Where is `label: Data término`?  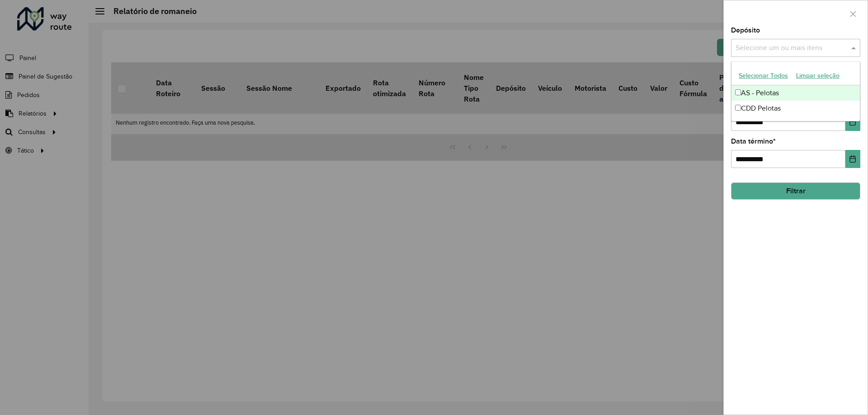
label: Data término is located at coordinates (754, 141).